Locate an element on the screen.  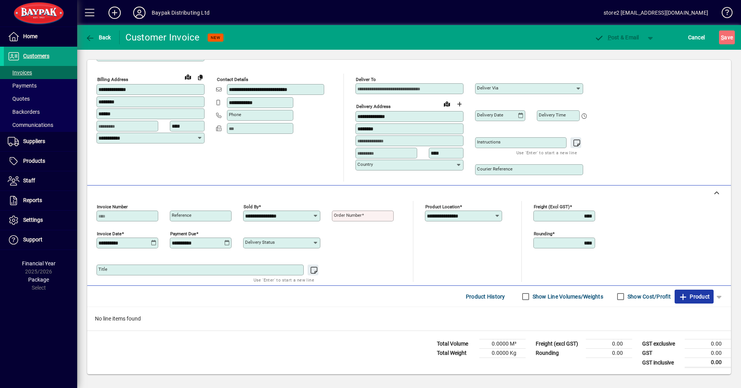
a: Home is located at coordinates (41, 37).